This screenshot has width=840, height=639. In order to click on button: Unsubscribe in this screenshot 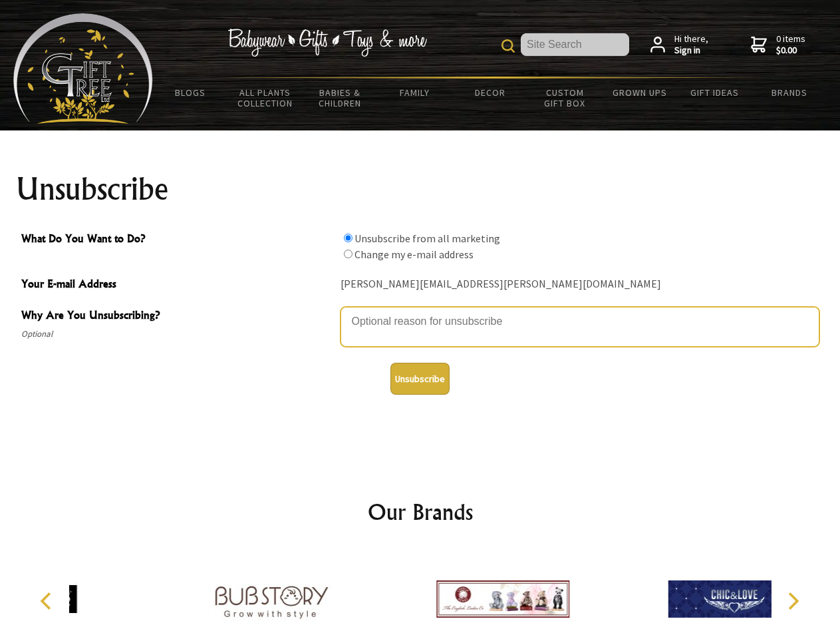, I will do `click(420, 379)`.